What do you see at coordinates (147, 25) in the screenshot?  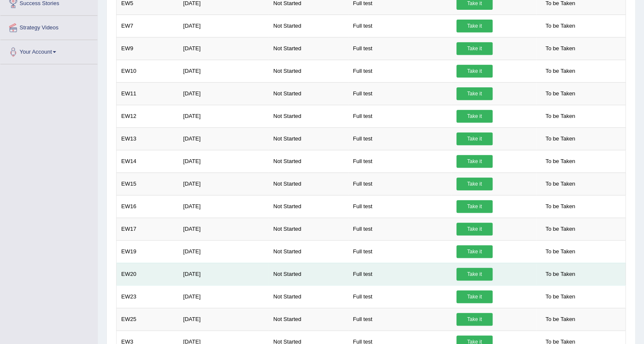 I see `td: EW7` at bounding box center [147, 25].